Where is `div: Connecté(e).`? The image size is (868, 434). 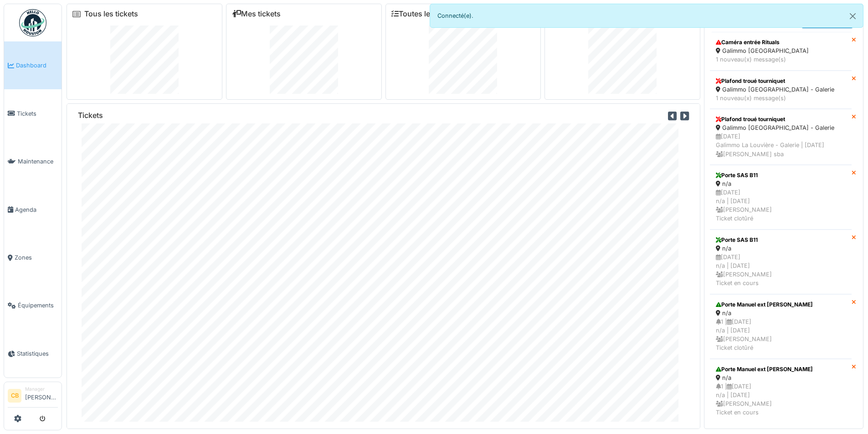 div: Connecté(e). is located at coordinates (646, 16).